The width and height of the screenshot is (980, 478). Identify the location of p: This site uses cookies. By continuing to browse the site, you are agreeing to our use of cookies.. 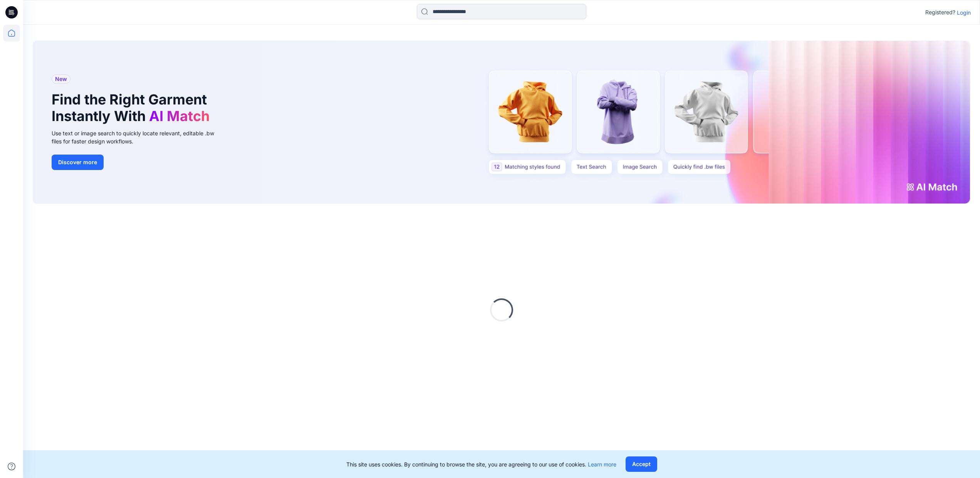
(481, 464).